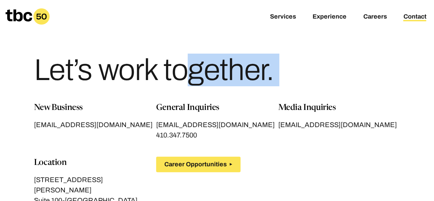 The width and height of the screenshot is (434, 201). Describe the element at coordinates (177, 135) in the screenshot. I see `a: 410.347.7500` at that location.